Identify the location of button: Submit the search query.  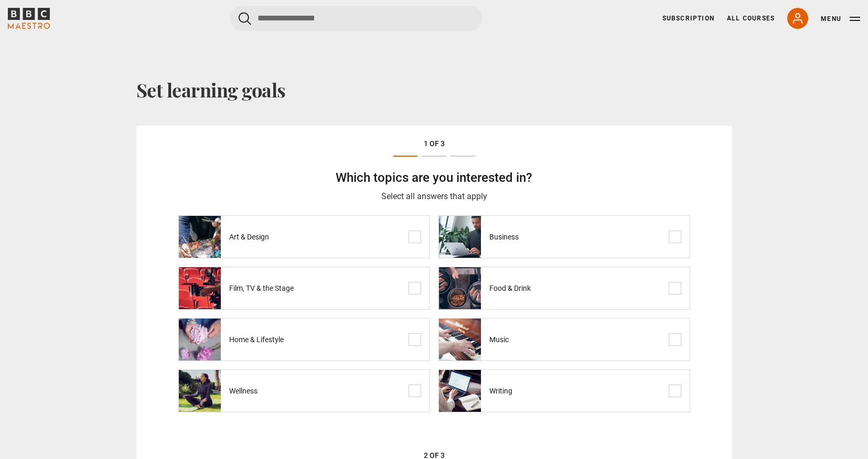
(245, 18).